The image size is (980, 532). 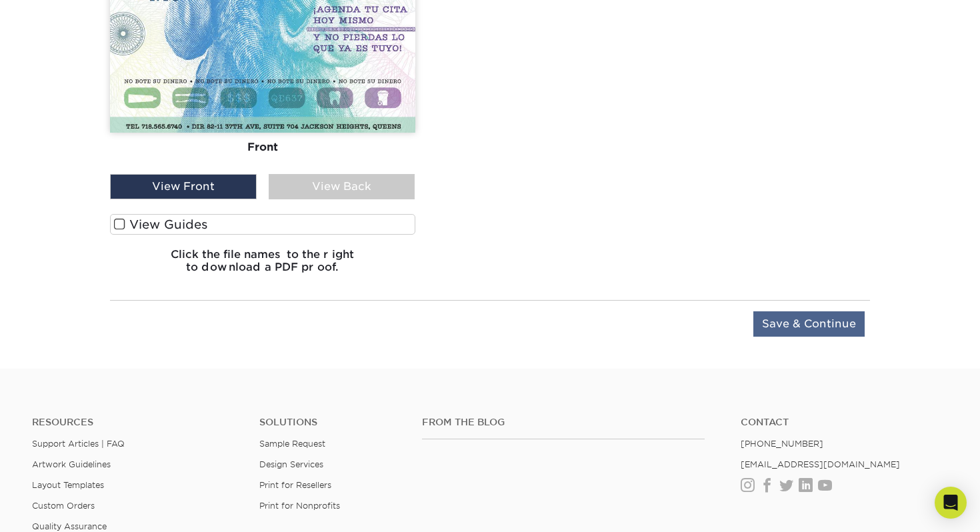 What do you see at coordinates (951, 502) in the screenshot?
I see `div: Open Intercom Messenger` at bounding box center [951, 502].